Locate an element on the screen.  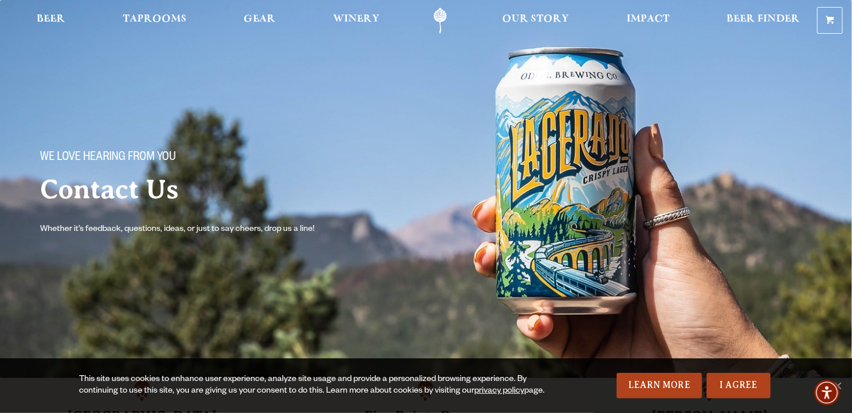
p: Whether it’s feedback, questions, ideas, or just to say cheers, drop us a line! is located at coordinates (189, 230).